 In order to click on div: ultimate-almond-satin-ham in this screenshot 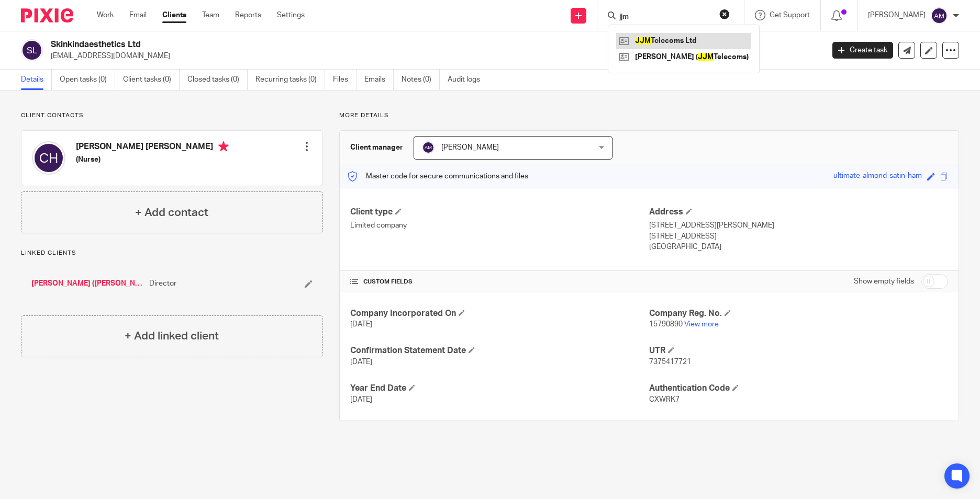, I will do `click(877, 177)`.